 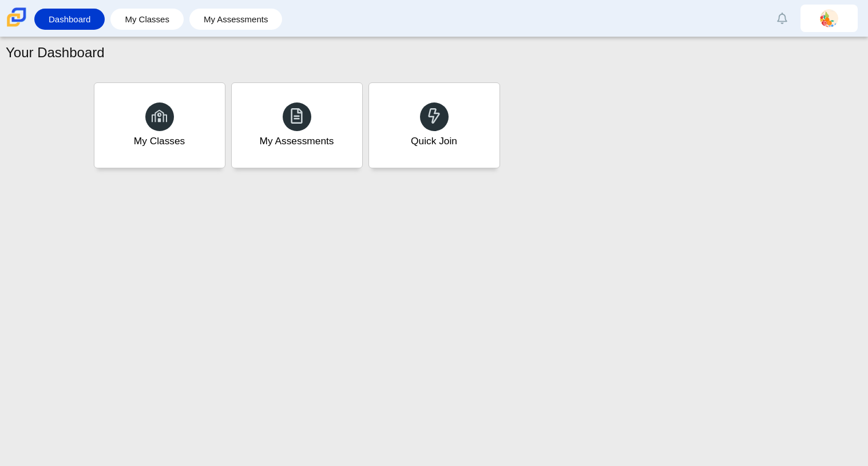 What do you see at coordinates (829, 19) in the screenshot?
I see `img: melany.cantorianoc.96ZdW4` at bounding box center [829, 19].